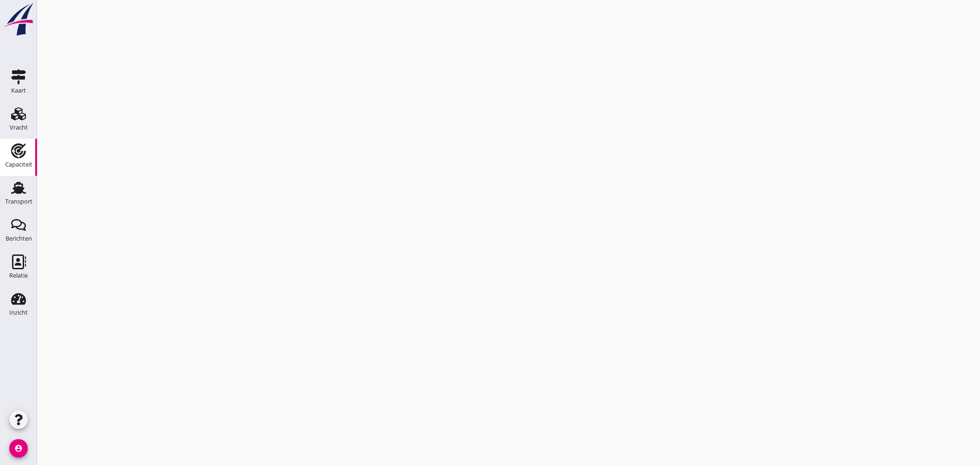 This screenshot has width=980, height=465. Describe the element at coordinates (19, 90) in the screenshot. I see `div: Kaart` at that location.